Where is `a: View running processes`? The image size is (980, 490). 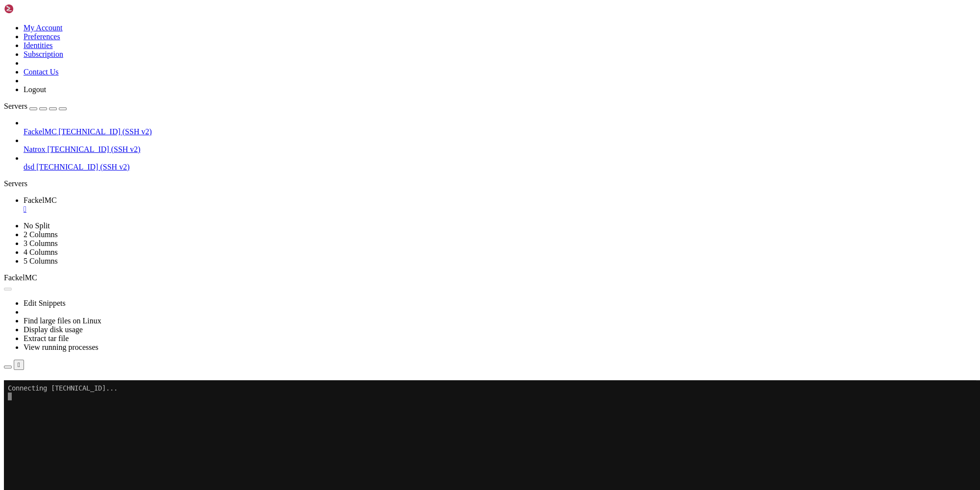
a: View running processes is located at coordinates (61, 347).